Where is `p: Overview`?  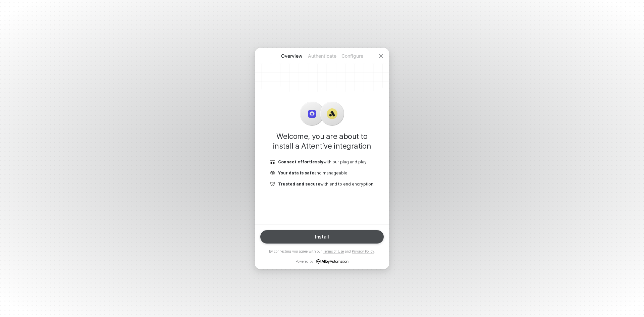
p: Overview is located at coordinates (292, 56).